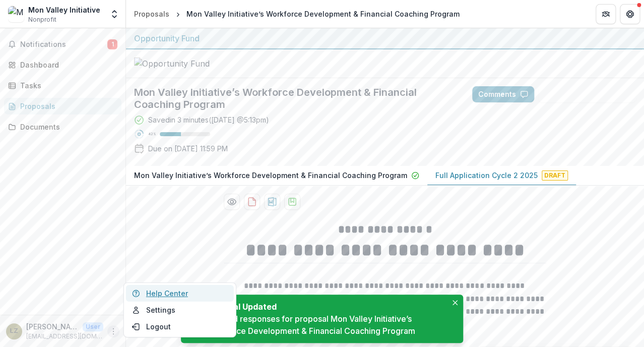 The height and width of the screenshot is (347, 644). Describe the element at coordinates (67, 85) in the screenshot. I see `div: Tasks` at that location.